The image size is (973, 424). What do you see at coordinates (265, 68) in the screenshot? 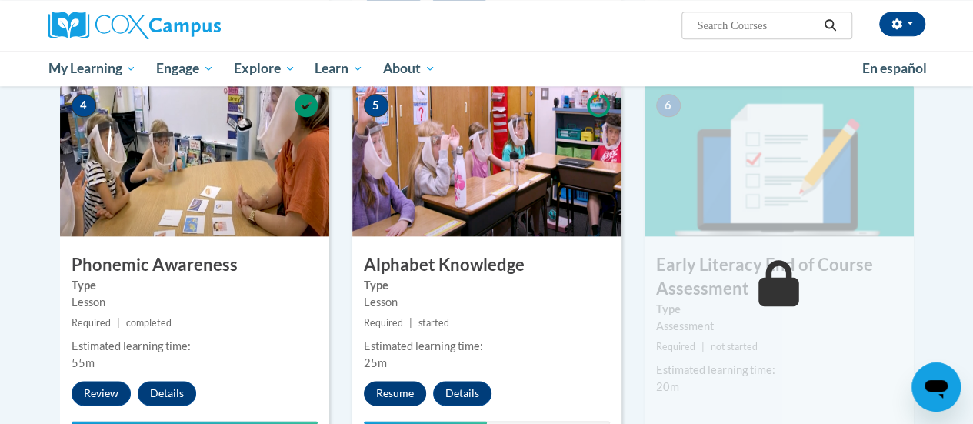
I see `a: Explore` at bounding box center [265, 68].